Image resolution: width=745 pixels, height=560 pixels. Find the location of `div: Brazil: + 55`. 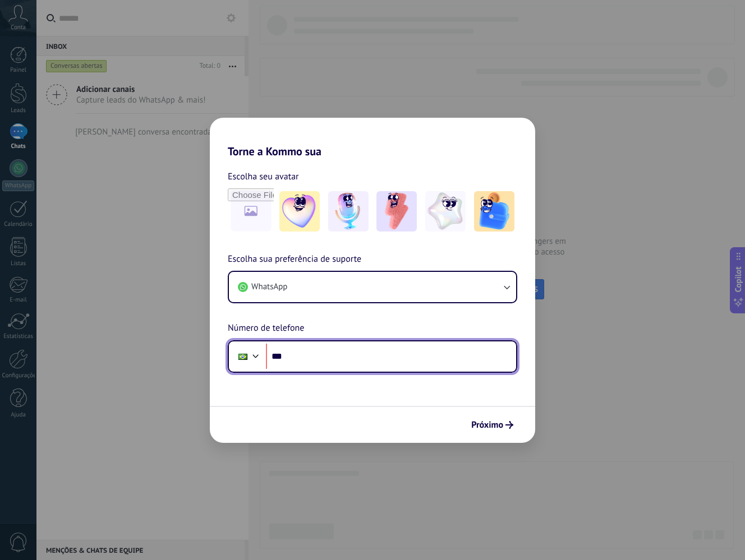

div: Brazil: + 55 is located at coordinates (243, 356).